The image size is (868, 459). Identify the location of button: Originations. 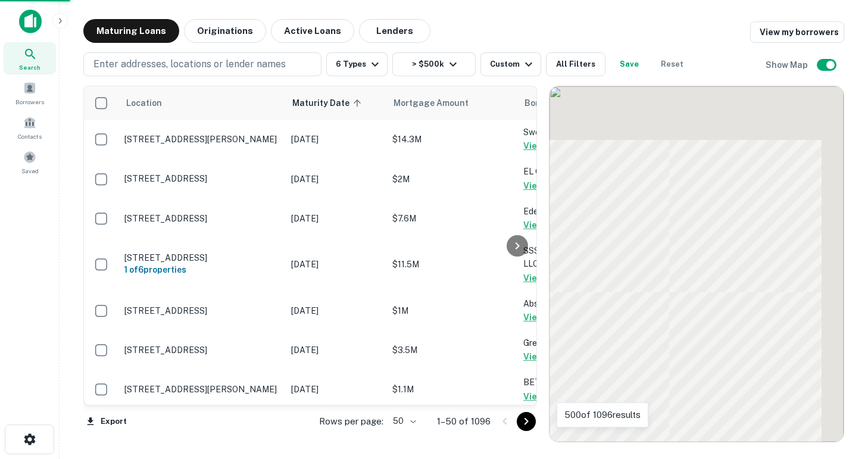
(225, 31).